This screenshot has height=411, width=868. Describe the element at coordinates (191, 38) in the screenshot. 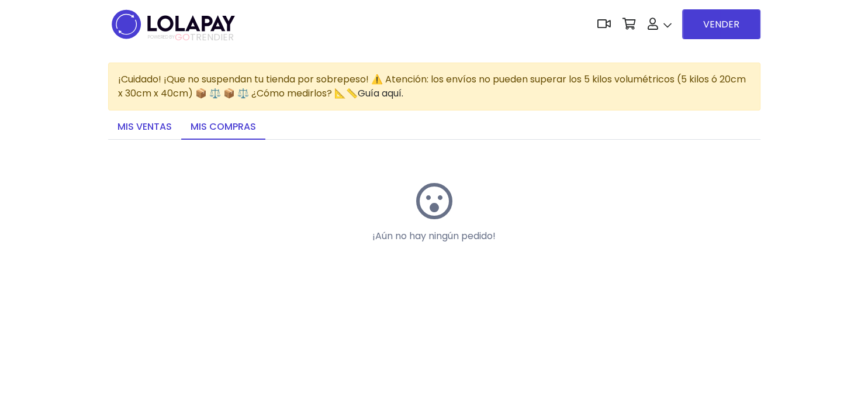

I see `span: TRENDIER` at that location.